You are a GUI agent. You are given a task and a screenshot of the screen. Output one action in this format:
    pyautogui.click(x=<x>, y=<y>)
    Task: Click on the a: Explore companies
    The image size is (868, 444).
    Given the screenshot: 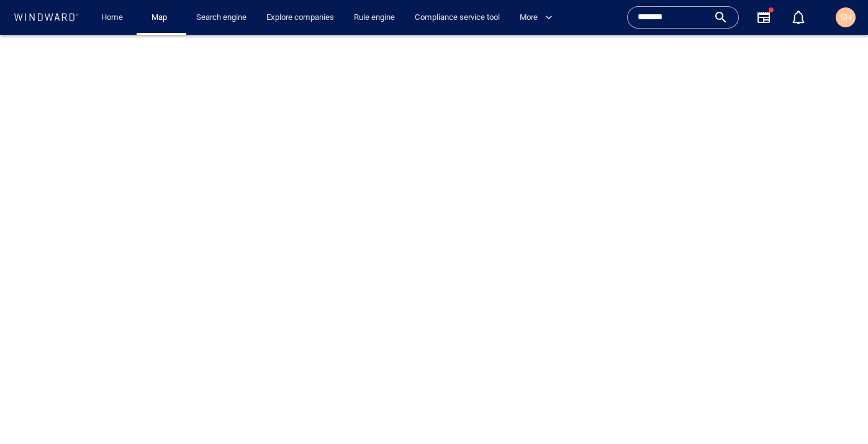 What is the action you would take?
    pyautogui.click(x=300, y=17)
    